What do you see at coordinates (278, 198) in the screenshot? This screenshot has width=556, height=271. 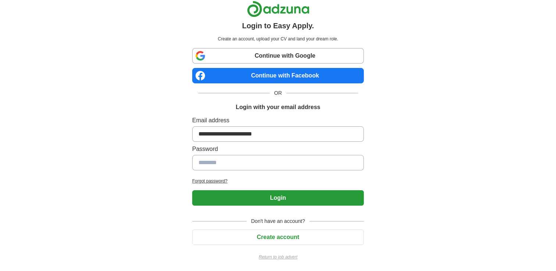 I see `button: Login` at bounding box center [278, 198].